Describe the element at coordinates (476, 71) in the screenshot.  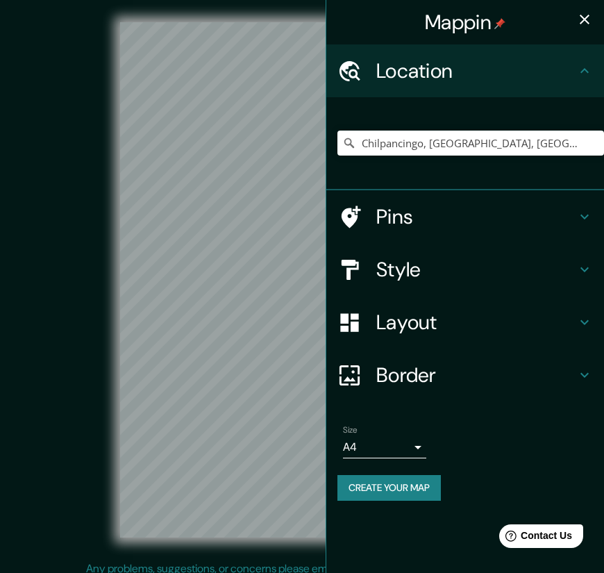
I see `h4: Location` at that location.